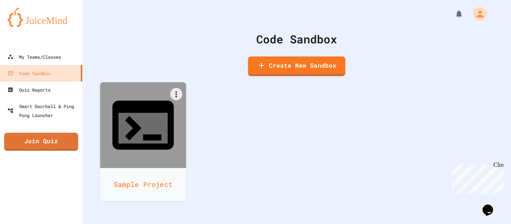 The height and width of the screenshot is (224, 511). What do you see at coordinates (27, 25) in the screenshot?
I see `div: Chat with us now!Close` at bounding box center [27, 25].